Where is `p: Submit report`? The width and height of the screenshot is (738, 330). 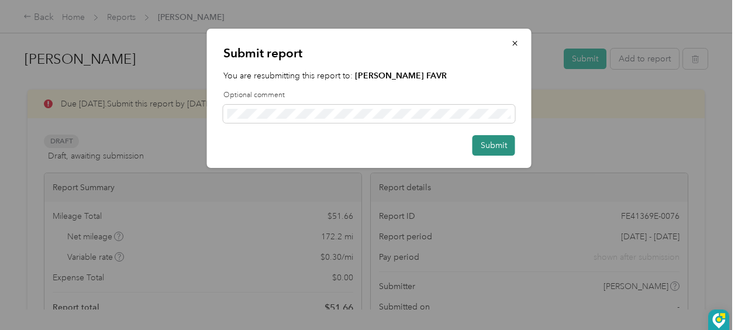
p: Submit report is located at coordinates (369, 53).